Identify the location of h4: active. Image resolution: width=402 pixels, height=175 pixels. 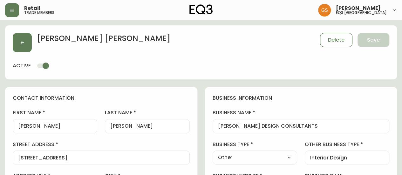
(22, 66).